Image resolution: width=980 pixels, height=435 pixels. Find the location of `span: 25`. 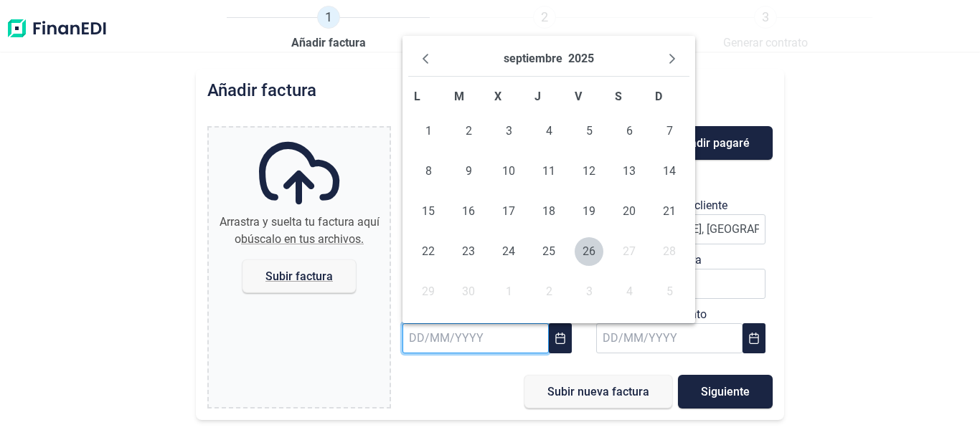

span: 25 is located at coordinates (549, 252).